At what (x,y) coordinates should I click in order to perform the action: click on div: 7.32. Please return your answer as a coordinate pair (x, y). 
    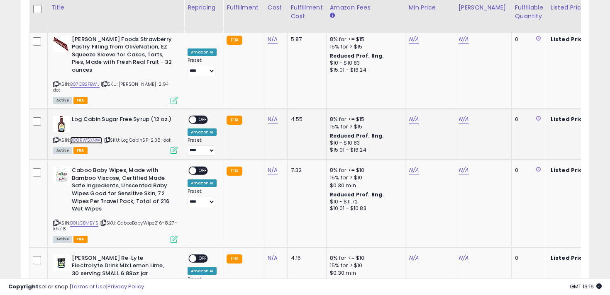
    Looking at the image, I should click on (305, 170).